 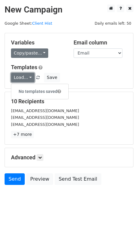 What do you see at coordinates (42, 23) in the screenshot?
I see `a: Client Hist` at bounding box center [42, 23].